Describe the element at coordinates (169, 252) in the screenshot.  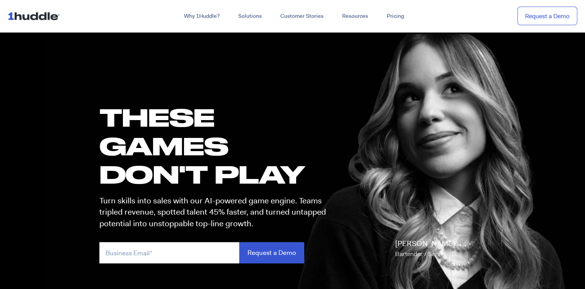
I see `input: Business Email*` at that location.